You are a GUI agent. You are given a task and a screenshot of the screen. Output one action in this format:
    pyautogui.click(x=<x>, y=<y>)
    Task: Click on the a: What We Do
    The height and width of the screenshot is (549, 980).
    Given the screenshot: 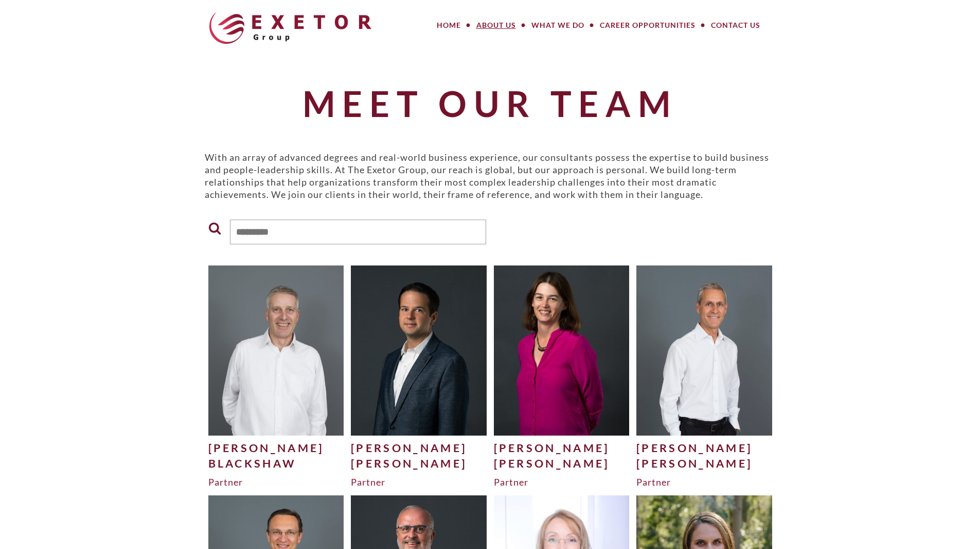 What is the action you would take?
    pyautogui.click(x=558, y=26)
    